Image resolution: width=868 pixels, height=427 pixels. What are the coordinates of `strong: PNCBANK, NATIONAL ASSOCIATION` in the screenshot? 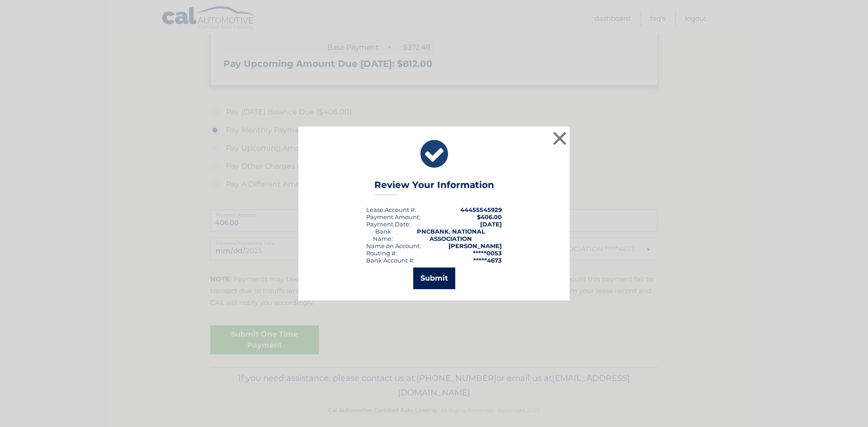 It's located at (451, 235).